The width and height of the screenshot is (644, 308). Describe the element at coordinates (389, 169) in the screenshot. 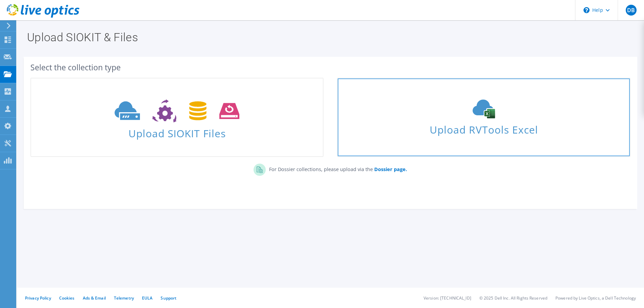

I see `a: Dossier page.` at that location.